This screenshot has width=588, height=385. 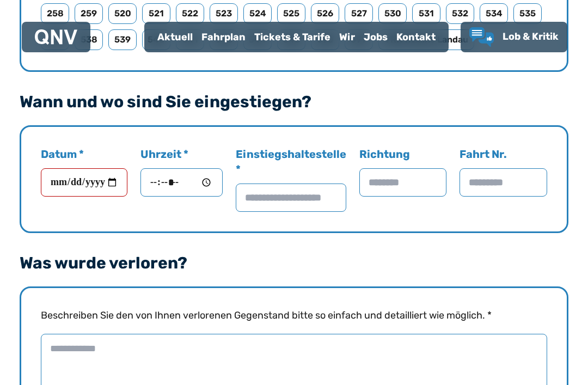 What do you see at coordinates (181, 183) in the screenshot?
I see `input: Uhrzeit *` at bounding box center [181, 183].